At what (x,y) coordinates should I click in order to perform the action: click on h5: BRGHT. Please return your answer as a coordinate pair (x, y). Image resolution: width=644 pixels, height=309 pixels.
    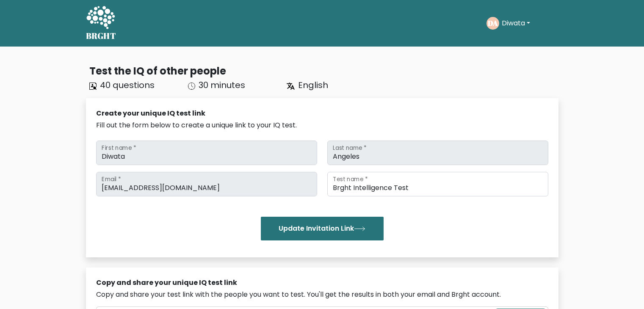
    Looking at the image, I should click on (101, 36).